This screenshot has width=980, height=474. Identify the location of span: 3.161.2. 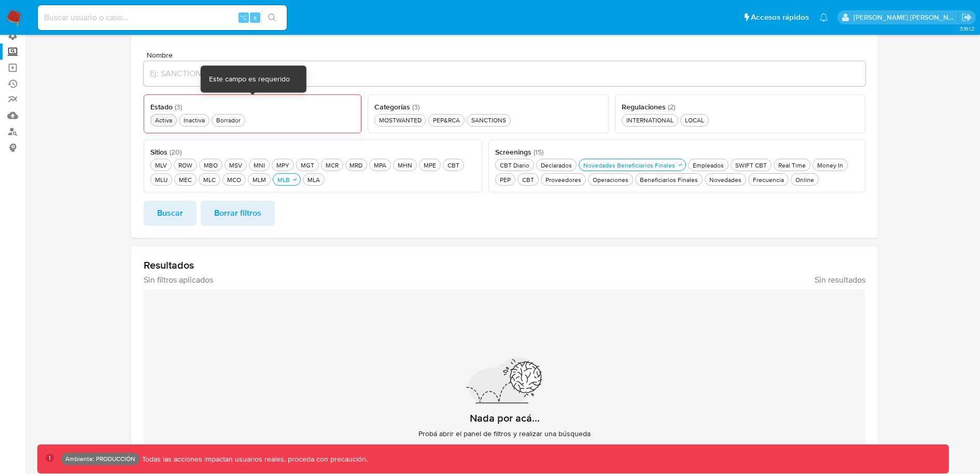
(968, 29).